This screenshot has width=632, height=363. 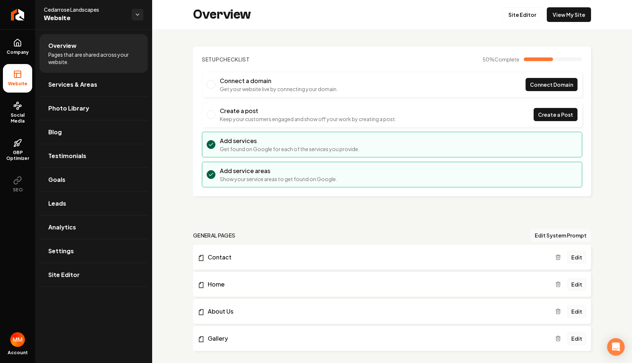 What do you see at coordinates (561, 235) in the screenshot?
I see `button: Edit System Prompt` at bounding box center [561, 235].